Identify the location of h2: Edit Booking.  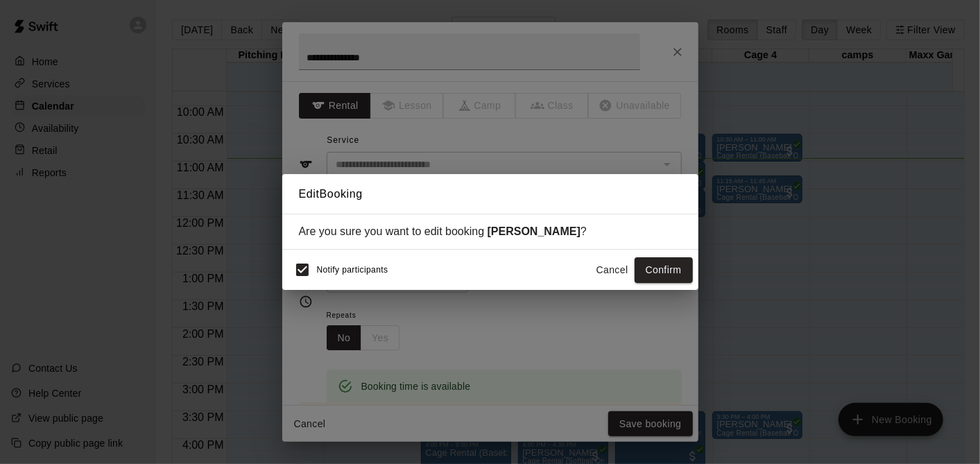
(490, 194).